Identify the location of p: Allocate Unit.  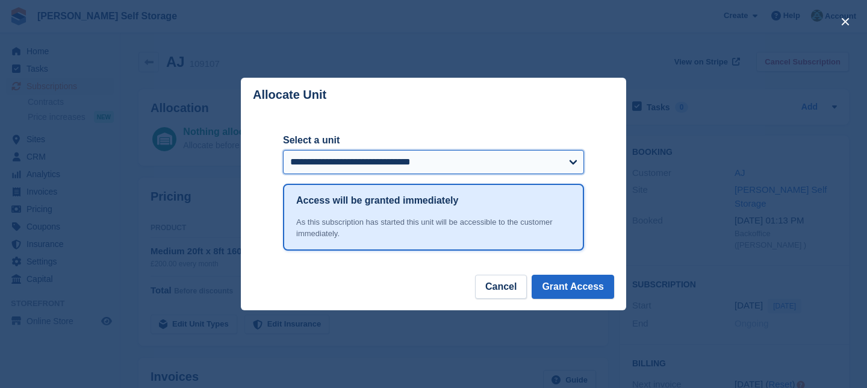
(290, 95).